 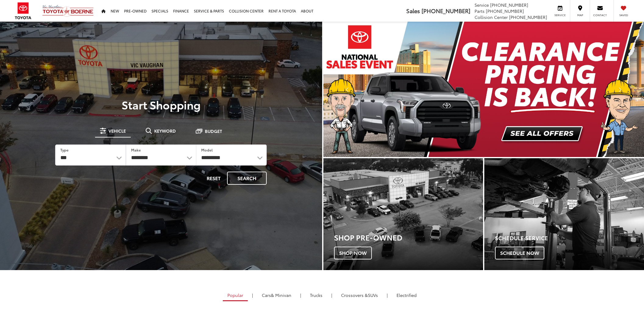 What do you see at coordinates (479, 11) in the screenshot?
I see `span: Parts` at bounding box center [479, 11].